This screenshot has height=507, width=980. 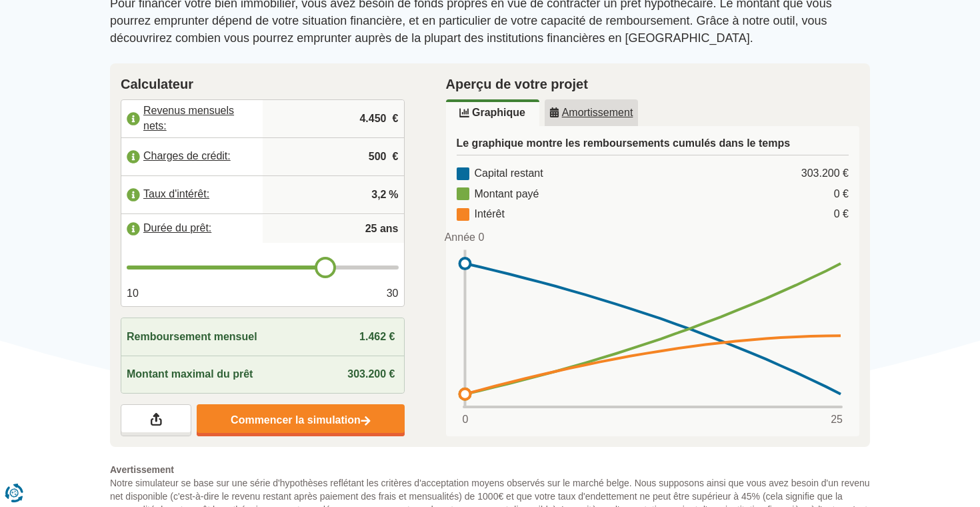 What do you see at coordinates (837, 419) in the screenshot?
I see `span: 25` at bounding box center [837, 419].